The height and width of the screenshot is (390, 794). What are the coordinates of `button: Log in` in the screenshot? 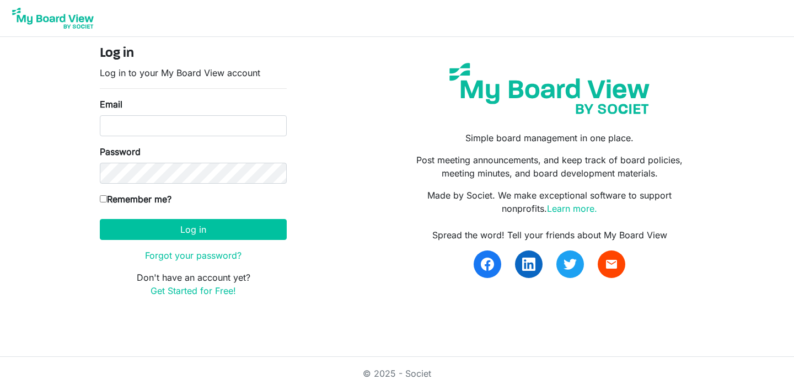 It's located at (193, 229).